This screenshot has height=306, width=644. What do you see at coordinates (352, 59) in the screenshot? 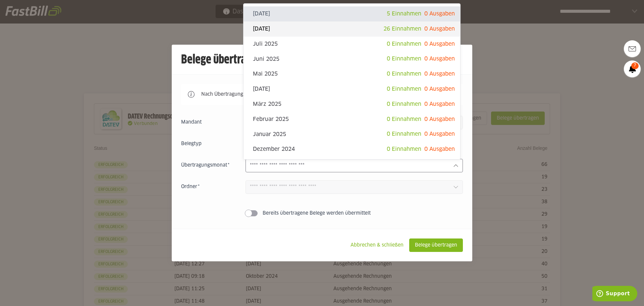
I see `sl-option: Juni 2025` at bounding box center [352, 59].